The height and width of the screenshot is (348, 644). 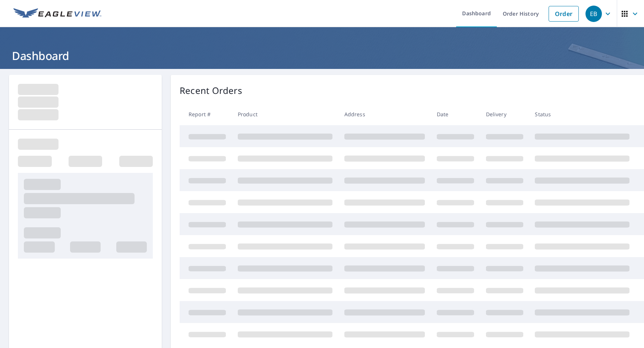 I want to click on th: Date, so click(x=456, y=114).